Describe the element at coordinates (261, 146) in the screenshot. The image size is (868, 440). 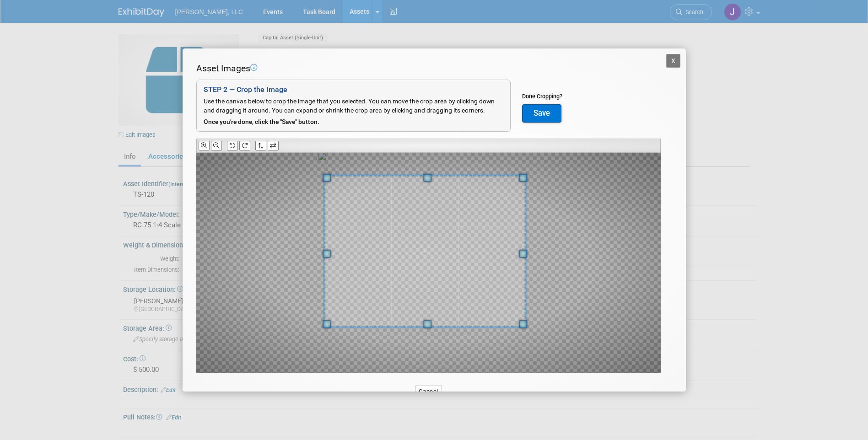
I see `button: Flip Vertically` at that location.